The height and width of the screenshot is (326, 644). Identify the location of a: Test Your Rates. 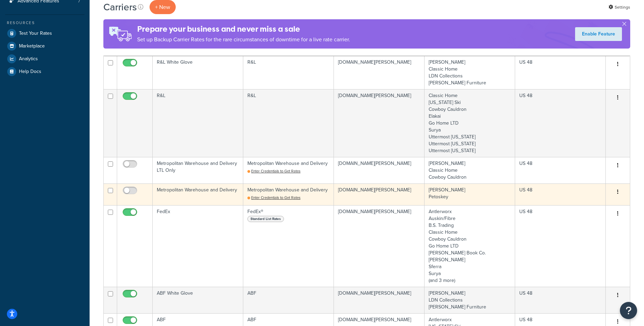
(45, 34).